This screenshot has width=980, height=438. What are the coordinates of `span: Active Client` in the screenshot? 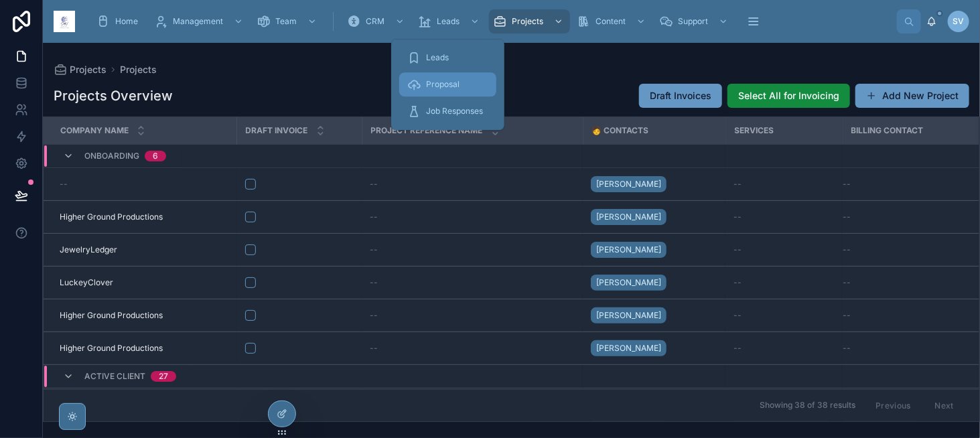 It's located at (114, 376).